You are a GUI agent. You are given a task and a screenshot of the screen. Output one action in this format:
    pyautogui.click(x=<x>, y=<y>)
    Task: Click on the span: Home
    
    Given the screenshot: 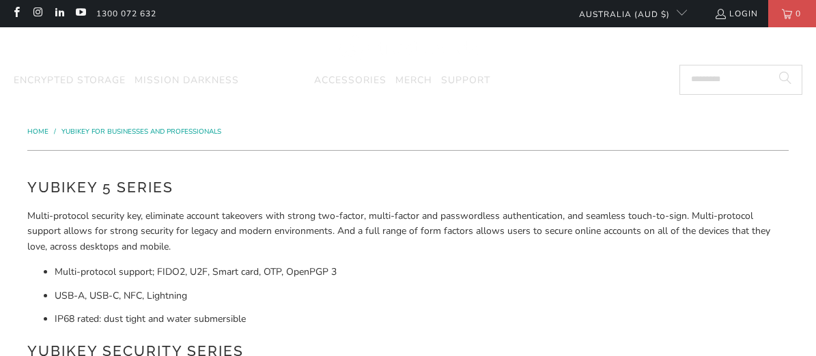 What is the action you would take?
    pyautogui.click(x=38, y=132)
    